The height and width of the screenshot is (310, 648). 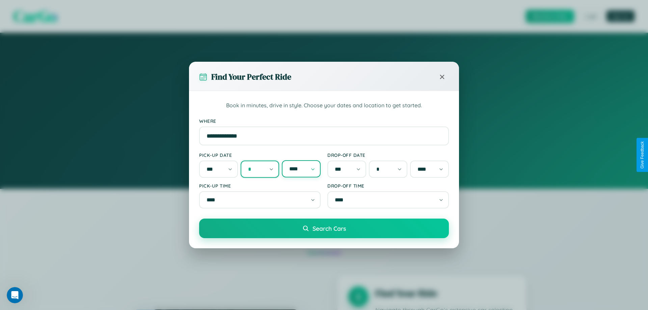 I want to click on span: Search Cars, so click(x=329, y=228).